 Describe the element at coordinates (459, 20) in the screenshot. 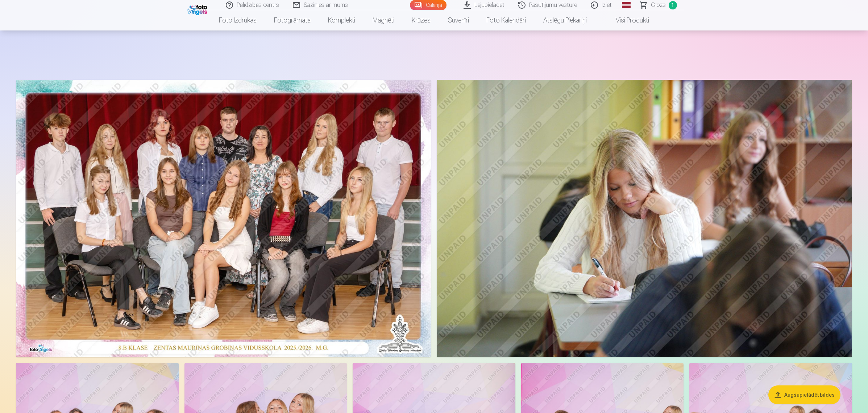

I see `a: Suvenīri` at that location.